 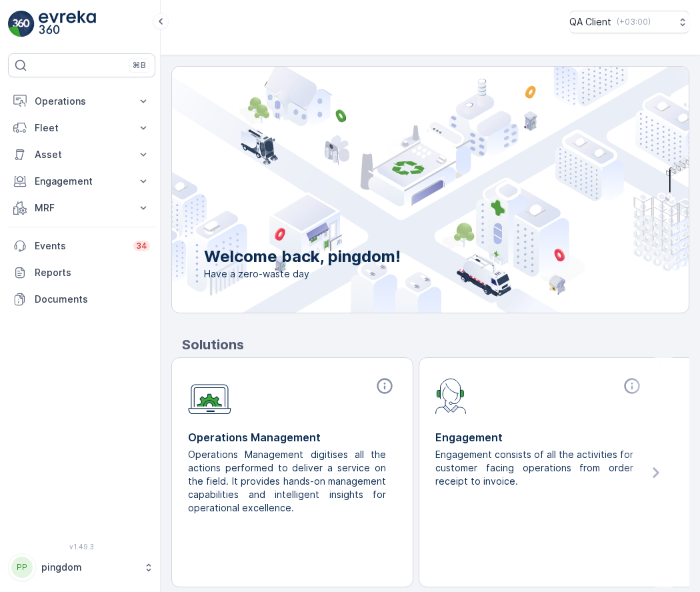 I want to click on p: ( +03:00 ), so click(x=633, y=22).